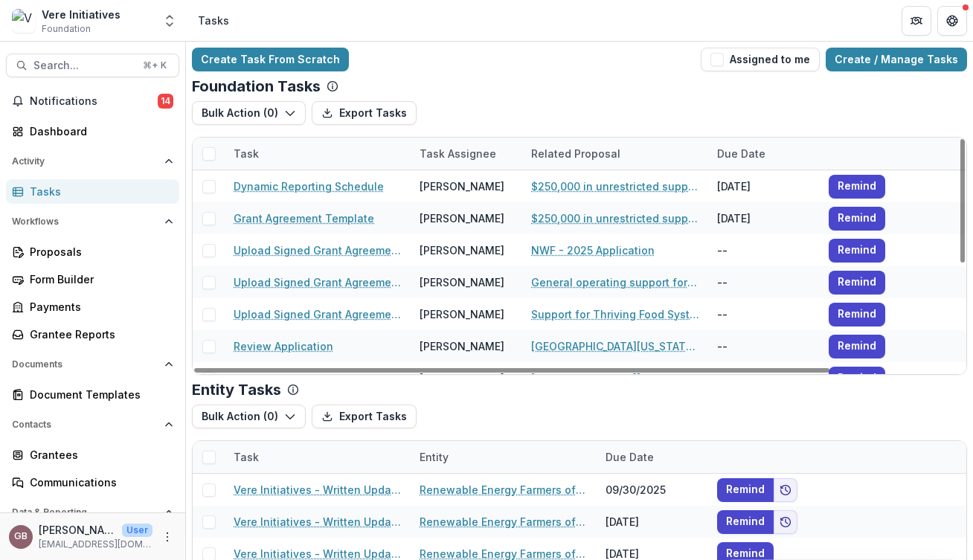 Image resolution: width=973 pixels, height=560 pixels. I want to click on a: Proposals, so click(92, 251).